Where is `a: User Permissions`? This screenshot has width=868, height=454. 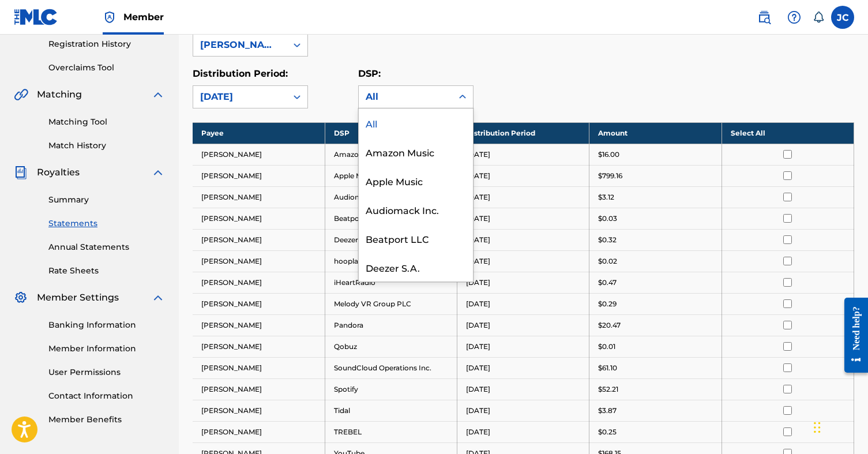 a: User Permissions is located at coordinates (106, 372).